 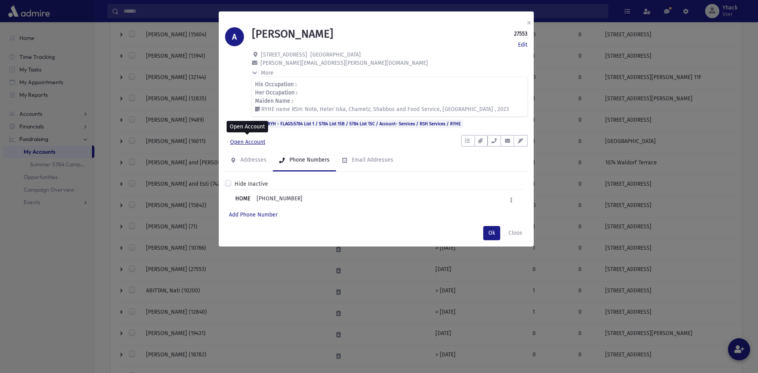 What do you see at coordinates (234, 37) in the screenshot?
I see `div: A` at bounding box center [234, 37].